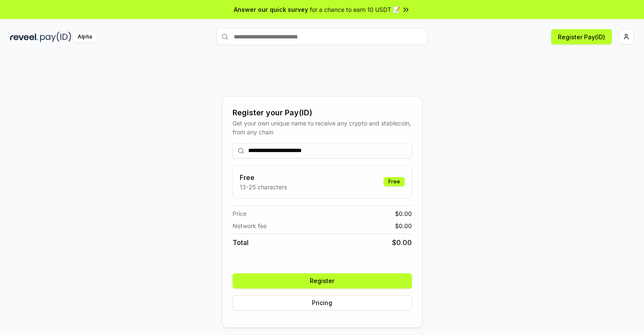  What do you see at coordinates (263, 187) in the screenshot?
I see `p: 13-25 characters` at bounding box center [263, 187].